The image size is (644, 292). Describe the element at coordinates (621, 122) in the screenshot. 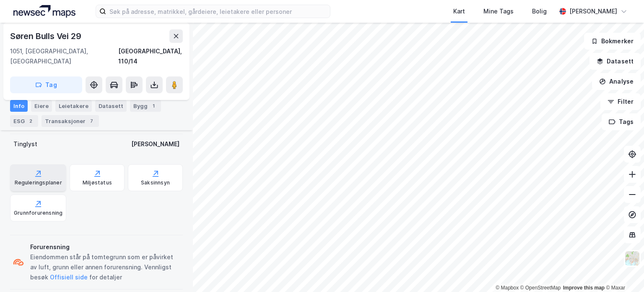

I see `button: Tags` at that location.